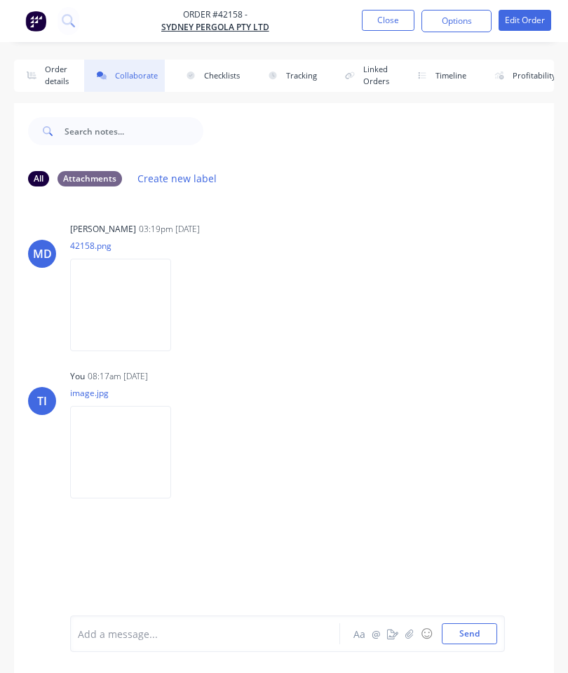  What do you see at coordinates (469, 634) in the screenshot?
I see `button: Send` at bounding box center [469, 634].